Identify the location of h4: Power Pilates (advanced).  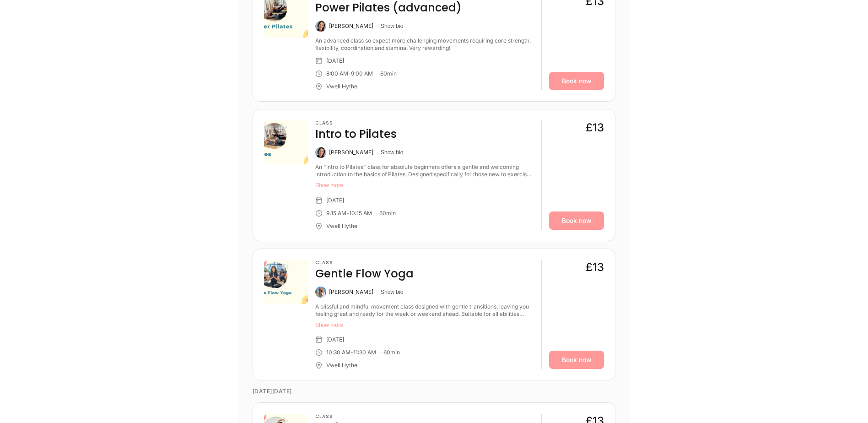
(389, 7).